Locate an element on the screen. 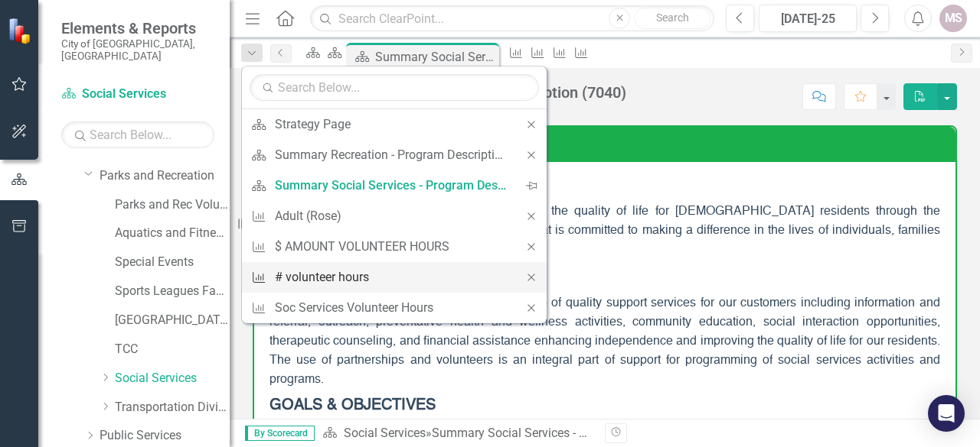 Image resolution: width=980 pixels, height=447 pixels. a: TCC is located at coordinates (172, 349).